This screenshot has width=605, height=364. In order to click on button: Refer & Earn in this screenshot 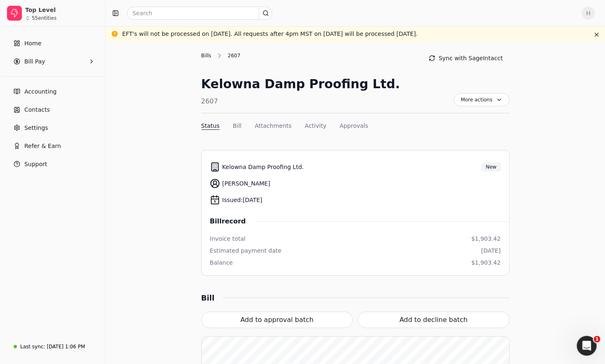, I will do `click(52, 146)`.